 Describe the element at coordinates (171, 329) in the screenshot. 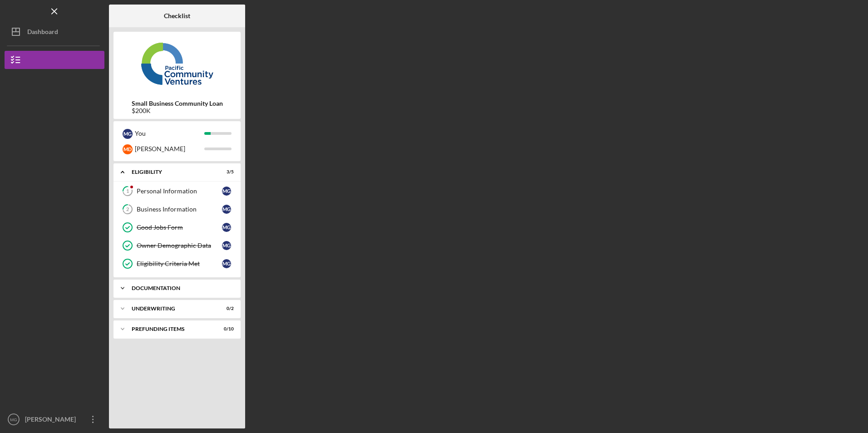

I see `div: Prefunding Items` at that location.